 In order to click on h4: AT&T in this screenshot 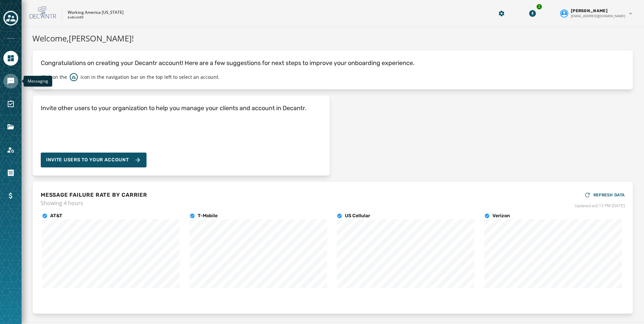, I will do `click(57, 215)`.